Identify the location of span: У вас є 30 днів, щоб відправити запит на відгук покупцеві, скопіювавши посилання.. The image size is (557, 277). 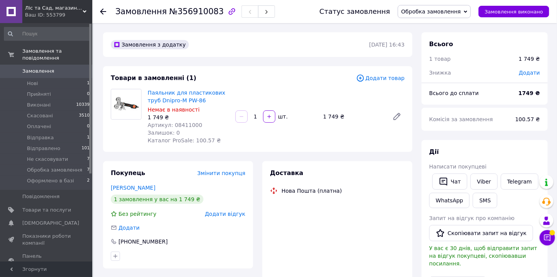
(483, 256).